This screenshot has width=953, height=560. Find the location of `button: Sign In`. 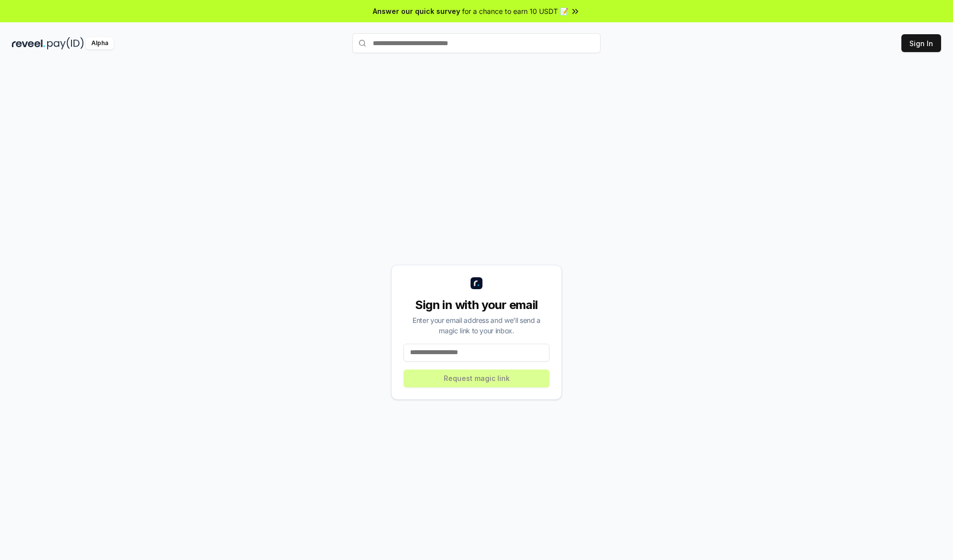

button: Sign In is located at coordinates (921, 43).